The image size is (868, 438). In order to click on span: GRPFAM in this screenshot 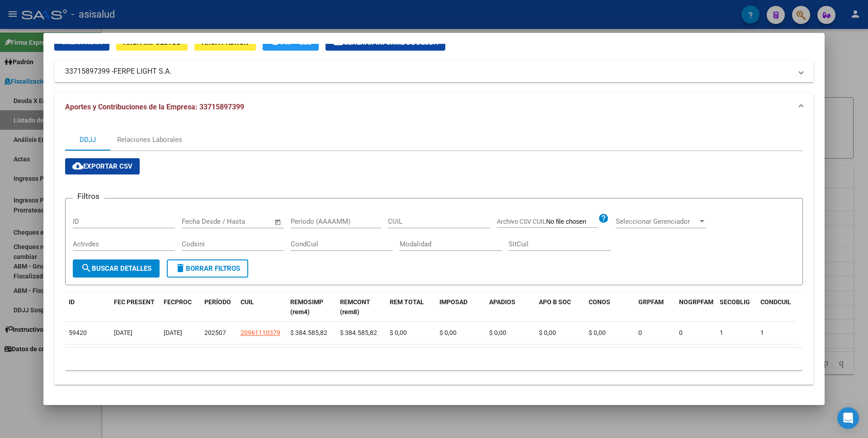, I will do `click(651, 302)`.